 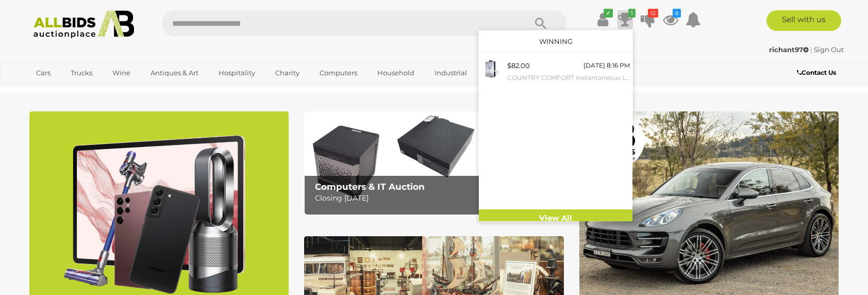 I want to click on a: Antiques & Art, so click(x=174, y=73).